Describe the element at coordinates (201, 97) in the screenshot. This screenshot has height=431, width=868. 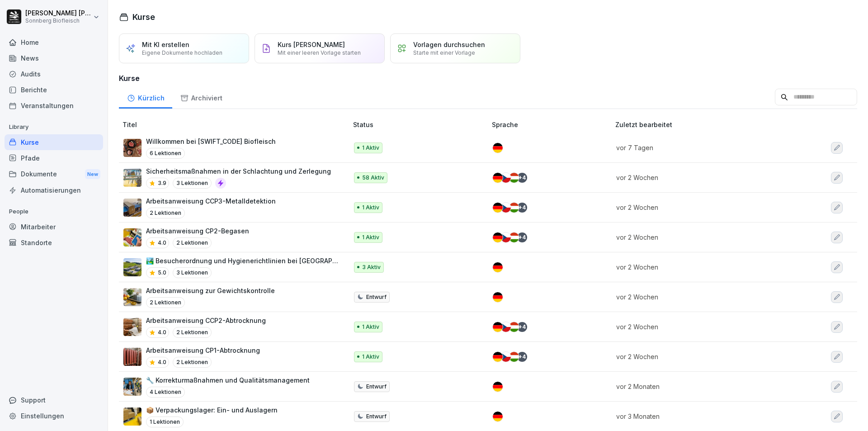
I see `div: Archiviert` at that location.